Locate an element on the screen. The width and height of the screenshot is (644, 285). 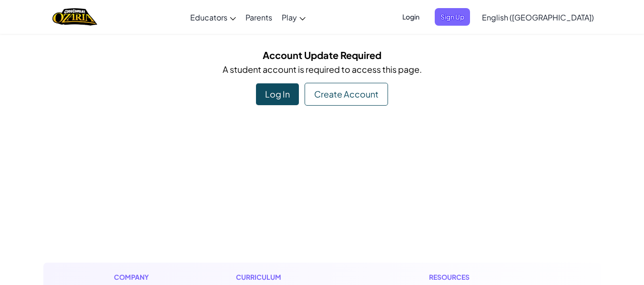
div: Create Account is located at coordinates (346, 94).